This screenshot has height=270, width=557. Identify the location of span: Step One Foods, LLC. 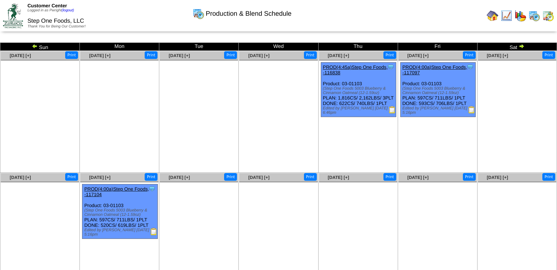
(56, 21).